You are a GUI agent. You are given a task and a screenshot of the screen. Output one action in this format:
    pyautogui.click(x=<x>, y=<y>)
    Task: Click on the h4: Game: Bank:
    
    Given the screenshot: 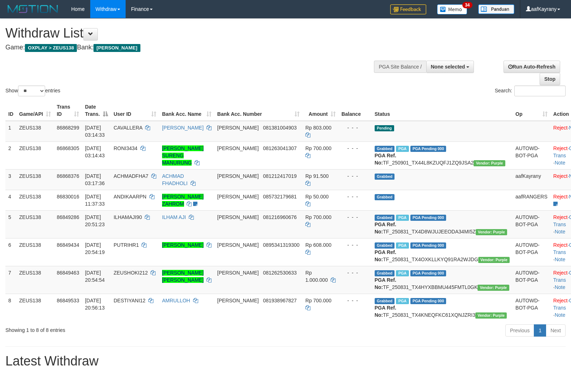 What is the action you would take?
    pyautogui.click(x=189, y=48)
    